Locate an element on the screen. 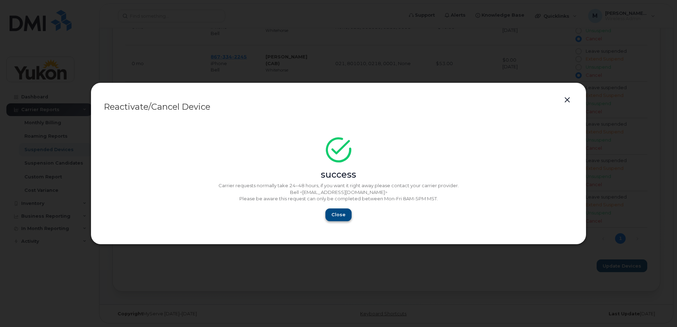 The width and height of the screenshot is (677, 327). p: Please be aware this request can only be completed between Mon-Fri 8AM-5PM MST. is located at coordinates (339, 199).